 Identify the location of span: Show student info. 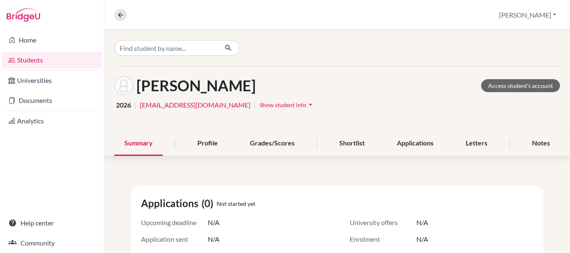
(283, 105).